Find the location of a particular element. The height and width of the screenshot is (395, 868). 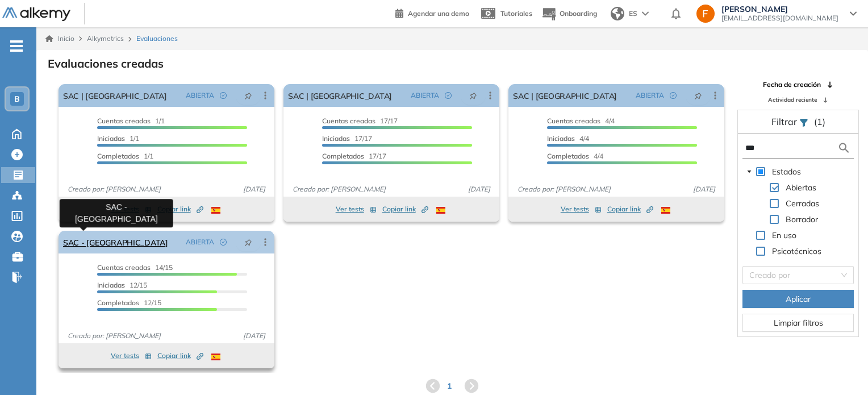

span: Filtrar is located at coordinates (785, 121).